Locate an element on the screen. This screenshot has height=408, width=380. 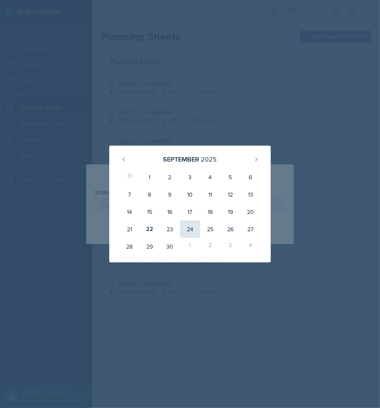
div: 17 is located at coordinates (190, 212).